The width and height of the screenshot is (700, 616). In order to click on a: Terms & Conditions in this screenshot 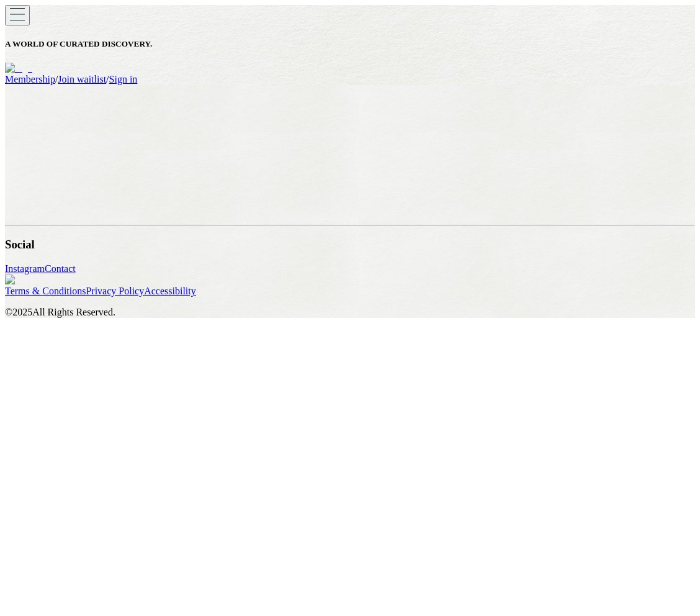, I will do `click(45, 290)`.